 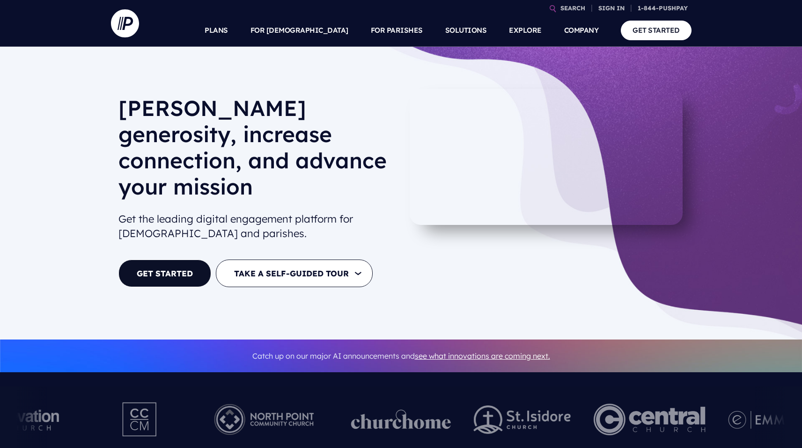 What do you see at coordinates (581, 30) in the screenshot?
I see `a: COMPANY` at bounding box center [581, 30].